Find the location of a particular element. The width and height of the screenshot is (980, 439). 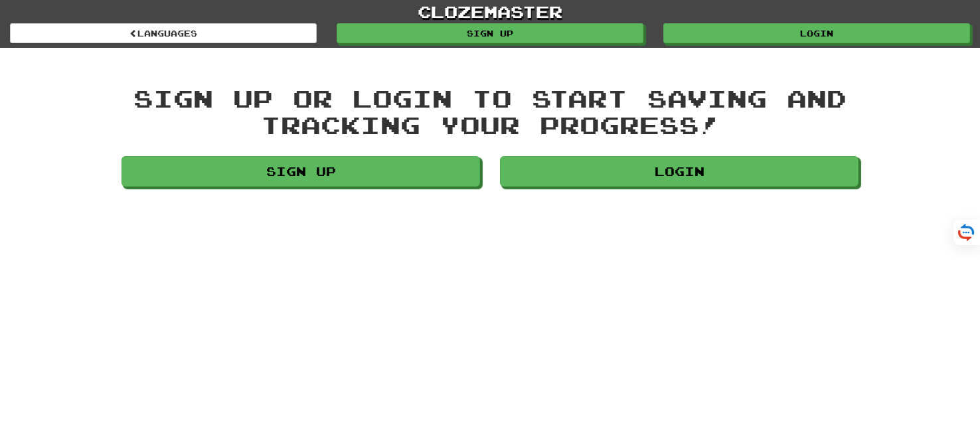

div: Sign up or login to start saving and tracking your progress! is located at coordinates (490, 111).